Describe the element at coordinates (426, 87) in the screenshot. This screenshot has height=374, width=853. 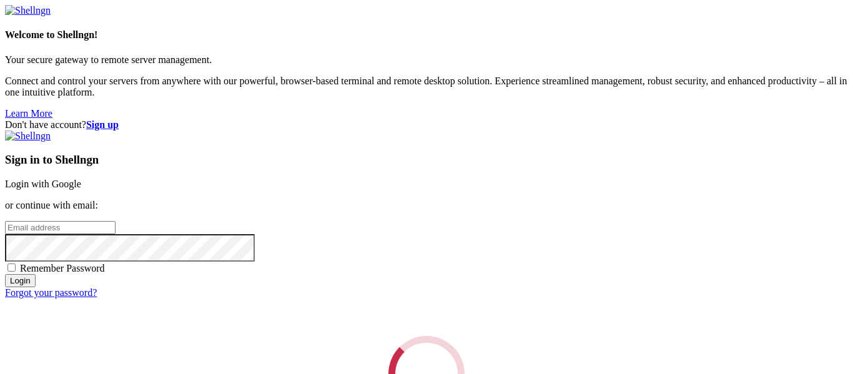
I see `p: Connect and control your servers from anywhere with our powerful, browser-based terminal and remo...` at that location.